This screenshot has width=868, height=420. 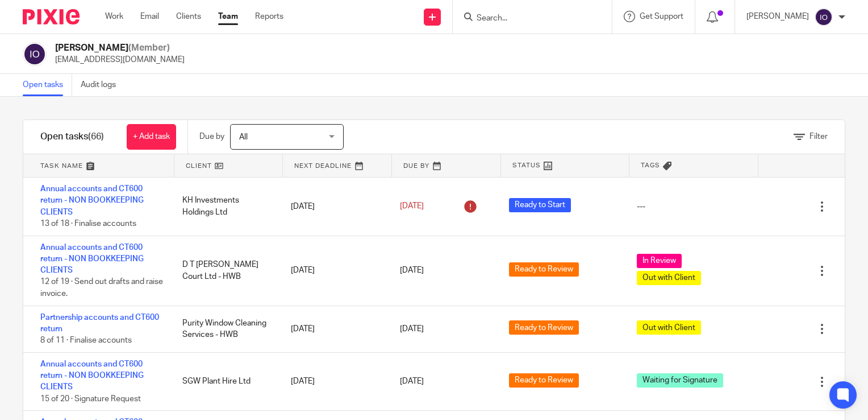 What do you see at coordinates (72, 136) in the screenshot?
I see `h1: Open tasks` at bounding box center [72, 136].